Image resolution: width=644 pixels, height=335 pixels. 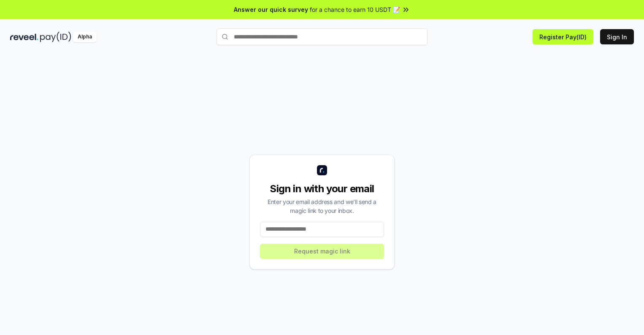 I want to click on span: Answer our quick survey, so click(x=271, y=9).